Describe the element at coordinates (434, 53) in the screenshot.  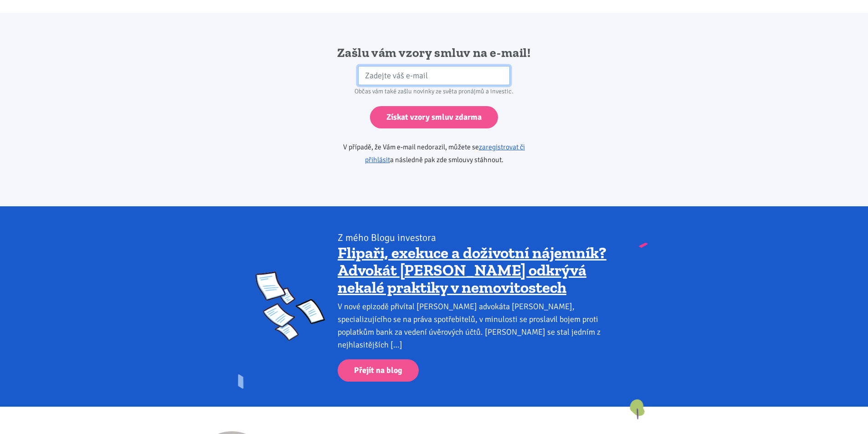
I see `h2: Zašlu vám vzory smluv na e-mail!` at that location.